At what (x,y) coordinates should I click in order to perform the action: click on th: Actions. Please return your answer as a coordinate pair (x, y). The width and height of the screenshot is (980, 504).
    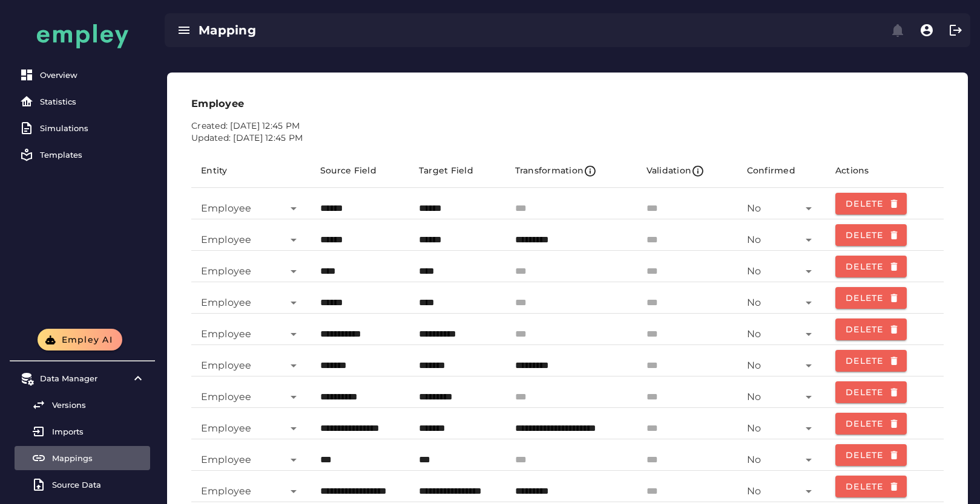
    Looking at the image, I should click on (885, 171).